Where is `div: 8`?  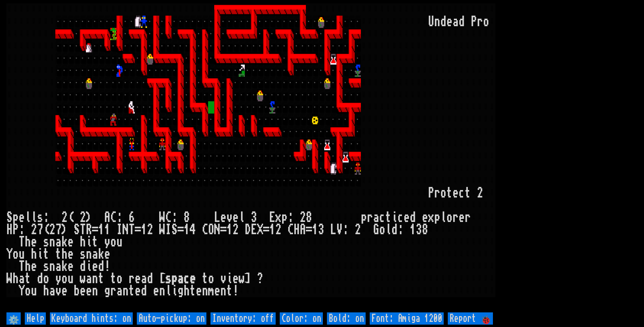
div: 8 is located at coordinates (309, 217).